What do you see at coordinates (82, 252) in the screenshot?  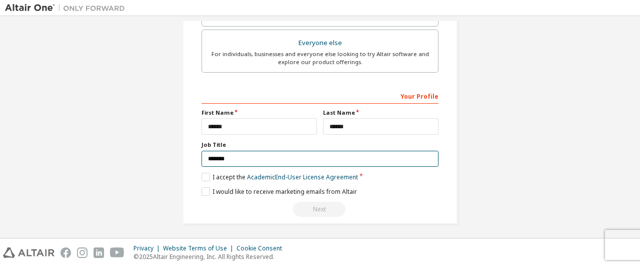 I see `img: instagram.svg` at bounding box center [82, 252].